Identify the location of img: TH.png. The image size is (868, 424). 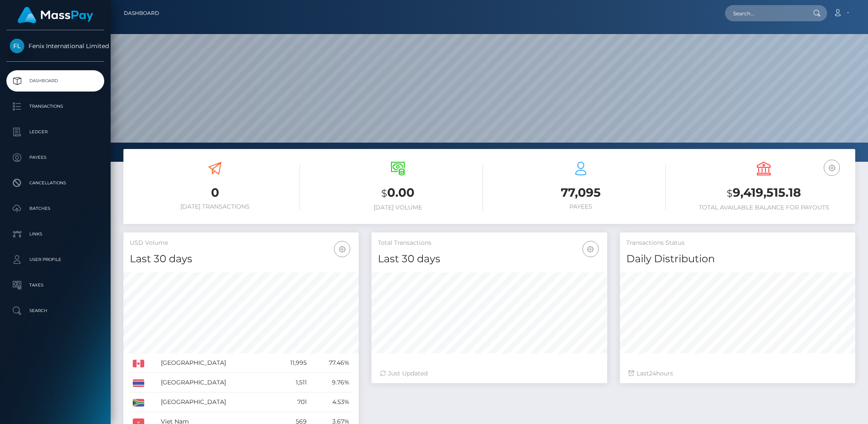
(138, 383).